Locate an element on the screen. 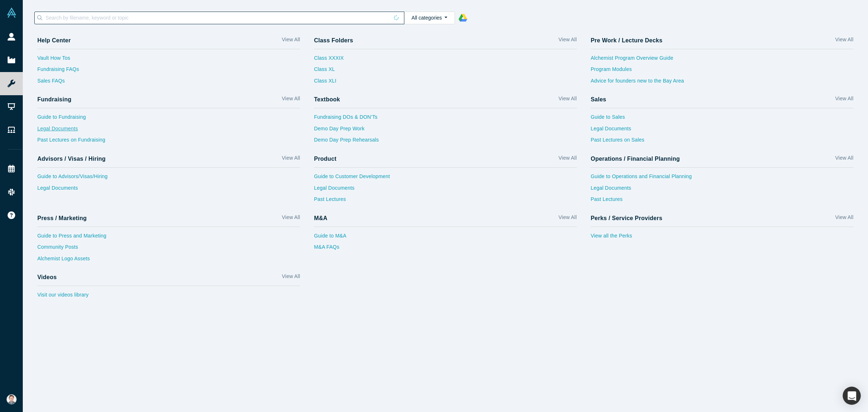 This screenshot has width=868, height=412. a: Advice for founders new to the Bay Area is located at coordinates (722, 83).